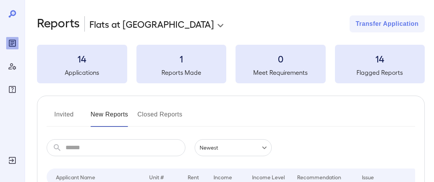  I want to click on div: Income, so click(223, 177).